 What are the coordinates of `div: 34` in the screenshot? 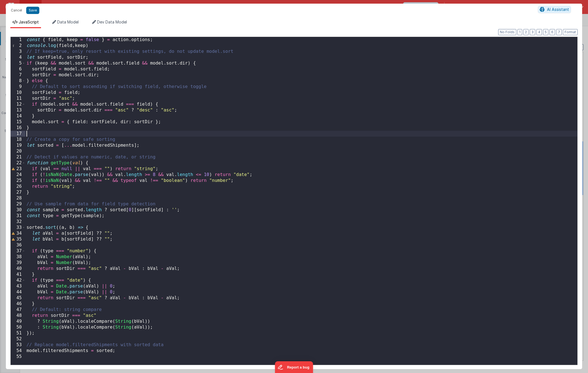 It's located at (18, 233).